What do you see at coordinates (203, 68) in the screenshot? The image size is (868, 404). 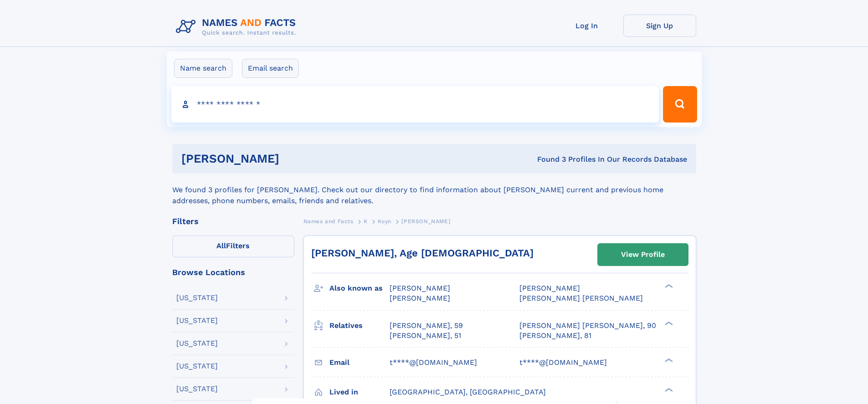 I see `label: Name search` at bounding box center [203, 68].